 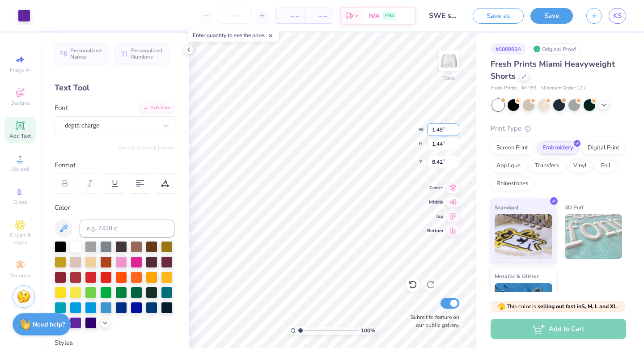 What do you see at coordinates (432, 322) in the screenshot?
I see `label: Submit to feature on our public gallery.` at bounding box center [432, 322].